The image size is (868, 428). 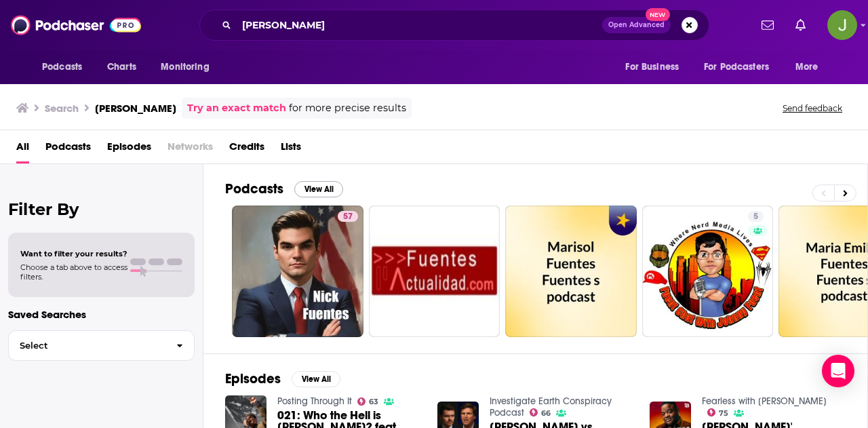 I want to click on span: All, so click(x=23, y=150).